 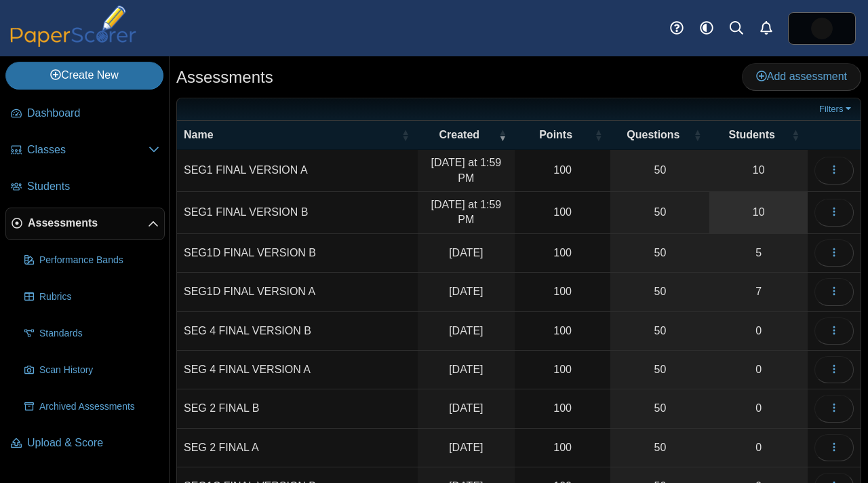 What do you see at coordinates (74, 26) in the screenshot?
I see `img: PaperScorer` at bounding box center [74, 26].